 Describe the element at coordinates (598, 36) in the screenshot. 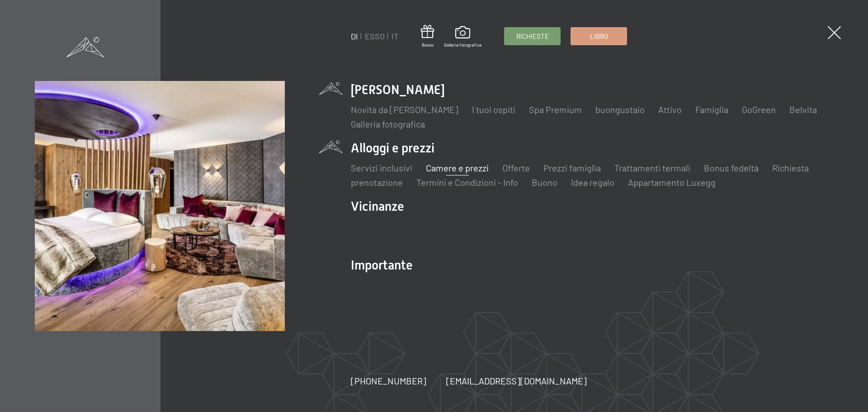

I see `a: Libro` at that location.